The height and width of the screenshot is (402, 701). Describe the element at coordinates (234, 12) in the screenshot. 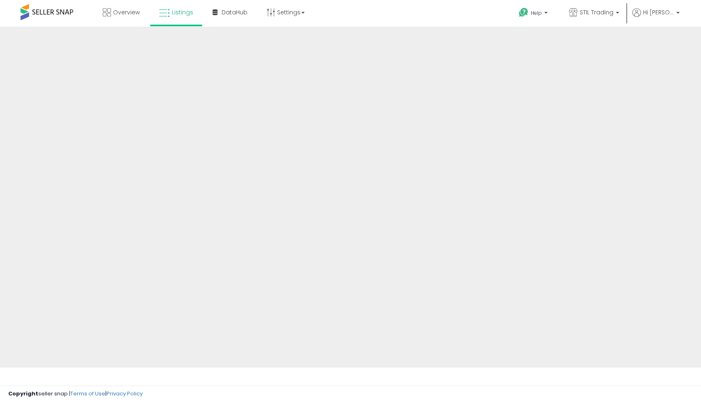

I see `span: DataHub` at that location.